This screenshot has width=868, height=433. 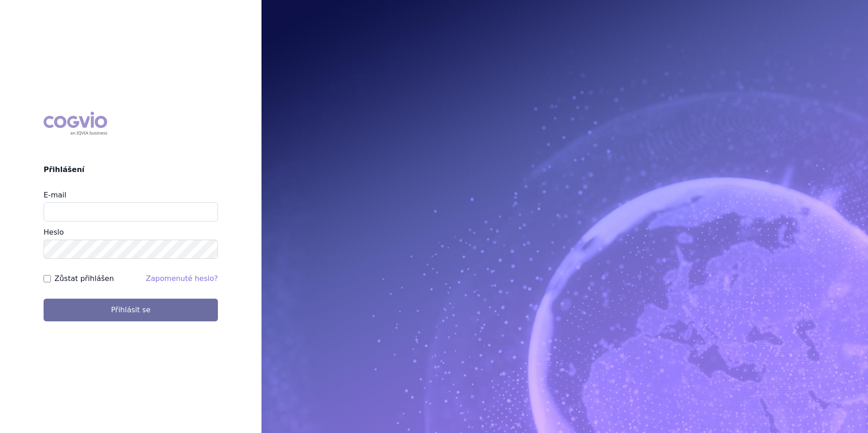 I want to click on label: Zůstat přihlášen, so click(x=84, y=279).